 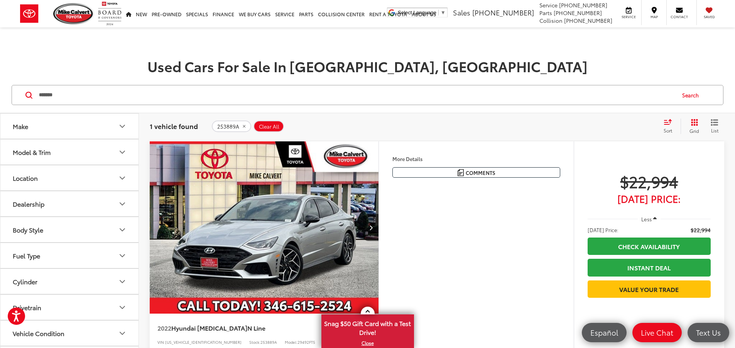 I want to click on span: Sort, so click(x=668, y=130).